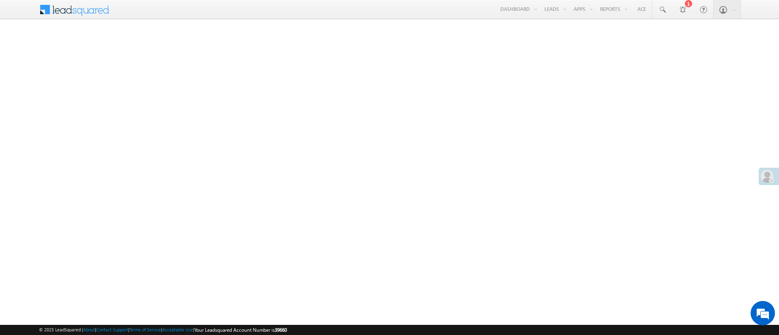 The image size is (779, 335). Describe the element at coordinates (241, 330) in the screenshot. I see `span: Your Leadsquared Account Number is` at that location.